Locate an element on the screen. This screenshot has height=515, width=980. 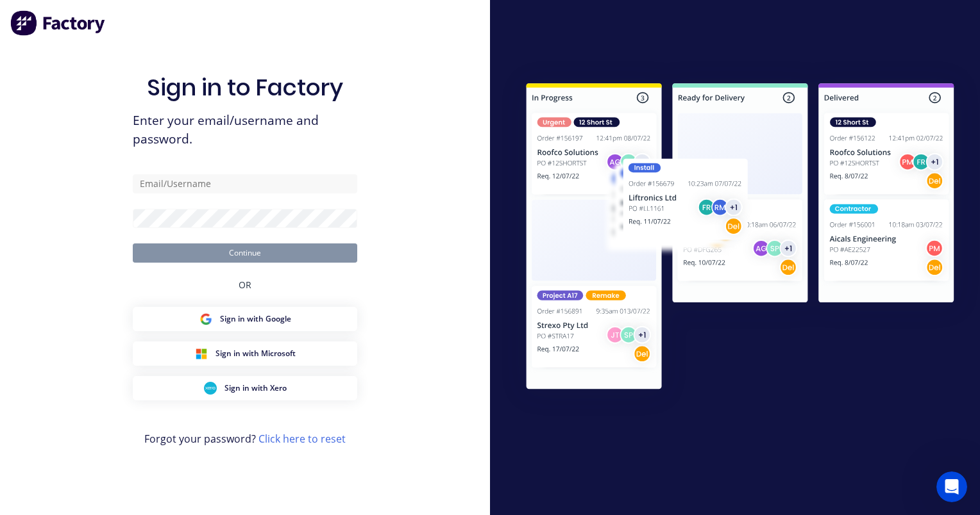
span: Sign in with Google is located at coordinates (255, 319).